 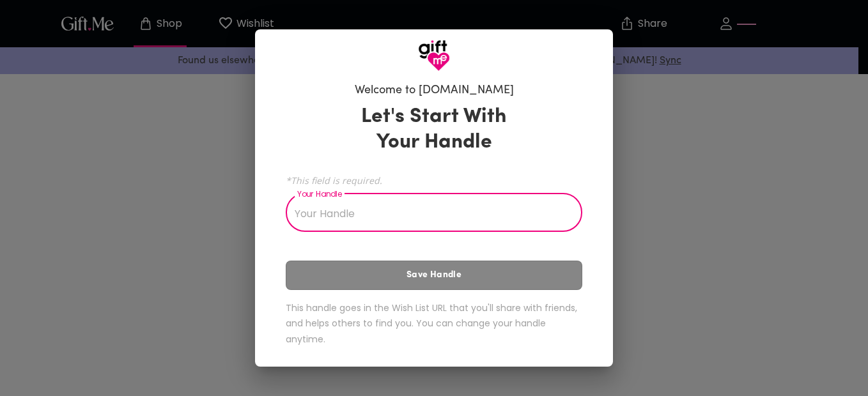 What do you see at coordinates (434, 129) in the screenshot?
I see `h3: Let's Start With Your Handle` at bounding box center [434, 129].